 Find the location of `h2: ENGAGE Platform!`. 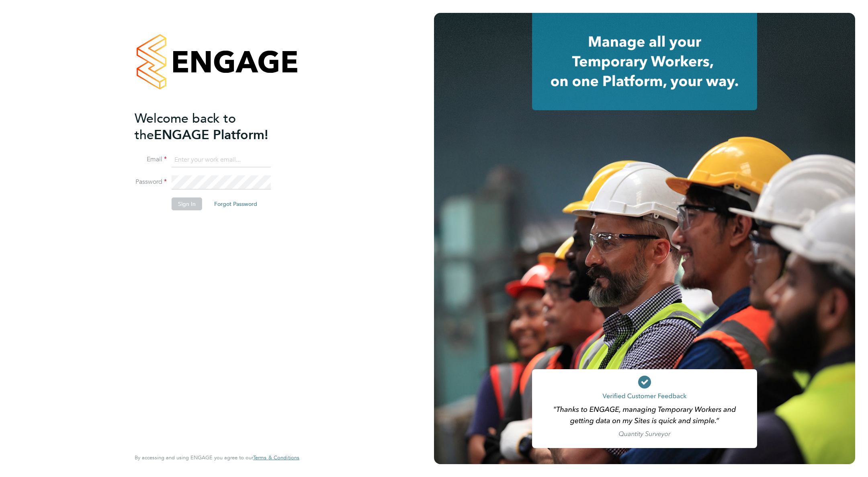

h2: ENGAGE Platform! is located at coordinates (213, 127).